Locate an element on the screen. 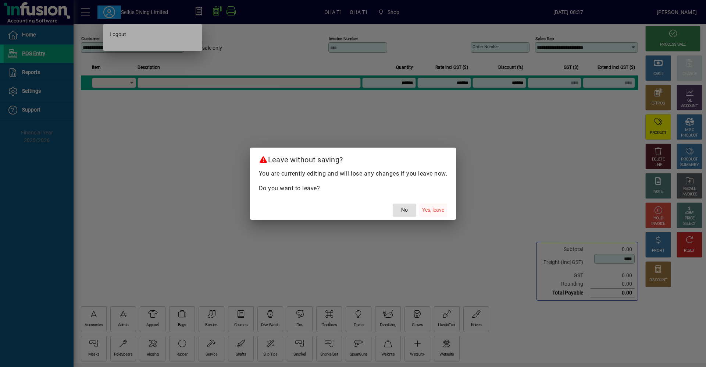 This screenshot has height=367, width=706. span: Yes, leave is located at coordinates (433, 210).